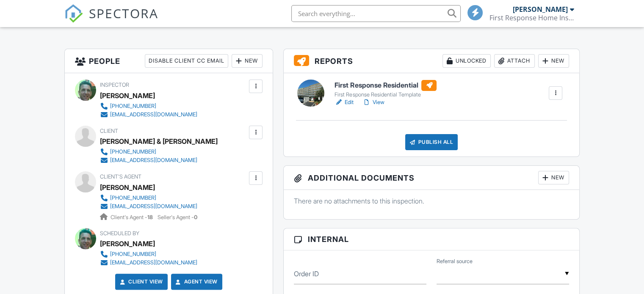  Describe the element at coordinates (109, 131) in the screenshot. I see `span: Client` at that location.